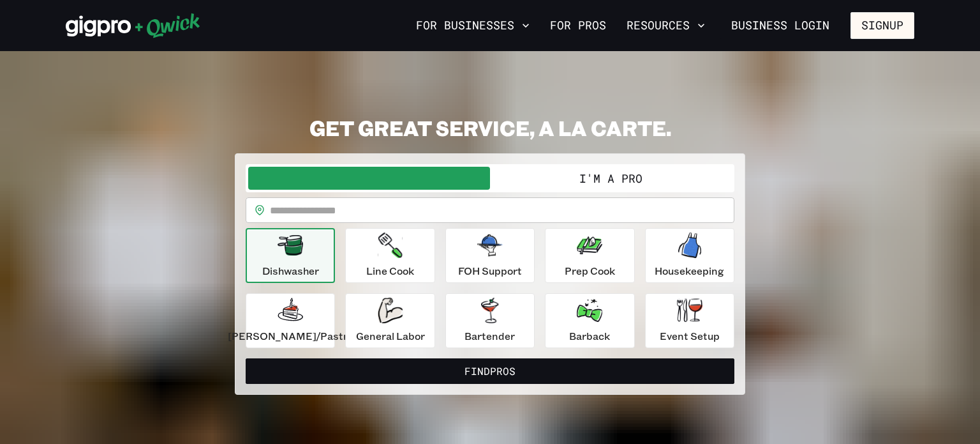 The height and width of the screenshot is (444, 980). What do you see at coordinates (590, 271) in the screenshot?
I see `p: Prep Cook` at bounding box center [590, 271].